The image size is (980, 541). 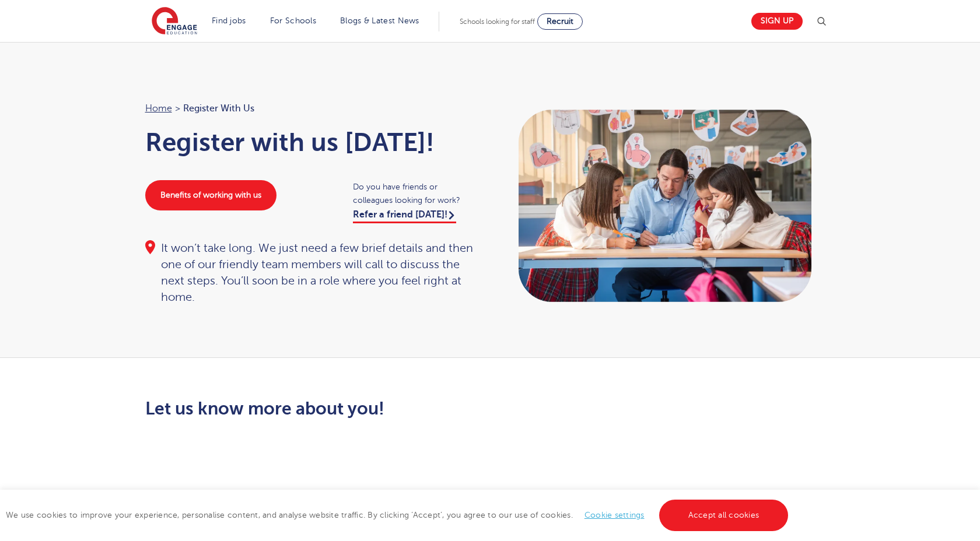 What do you see at coordinates (776, 21) in the screenshot?
I see `a: Sign up` at bounding box center [776, 21].